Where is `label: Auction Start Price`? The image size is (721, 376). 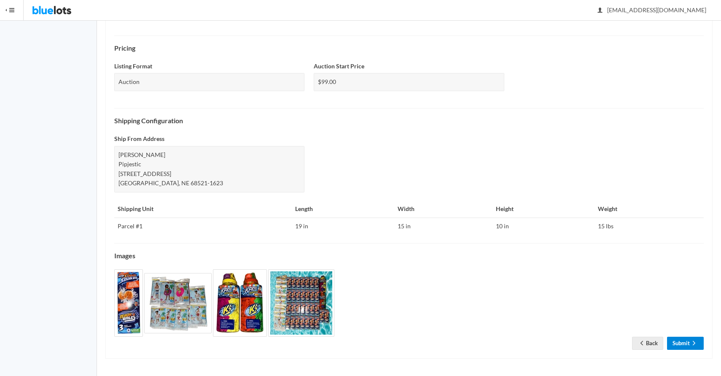
label: Auction Start Price is located at coordinates (339, 66).